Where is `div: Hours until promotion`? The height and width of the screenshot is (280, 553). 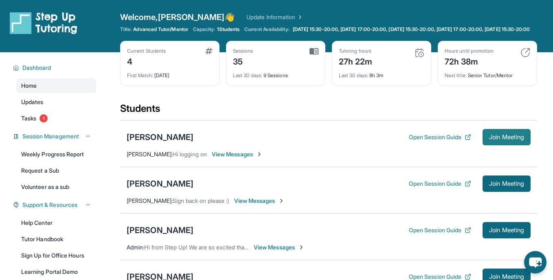 div: Hours until promotion is located at coordinates (469, 51).